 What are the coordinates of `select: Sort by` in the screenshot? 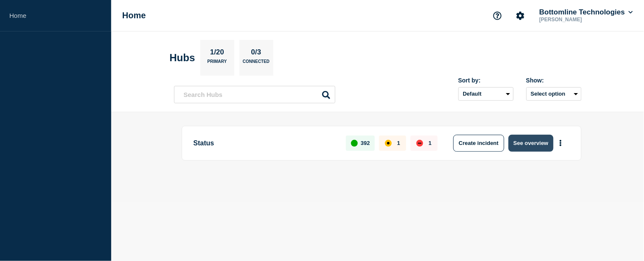 It's located at (486, 94).